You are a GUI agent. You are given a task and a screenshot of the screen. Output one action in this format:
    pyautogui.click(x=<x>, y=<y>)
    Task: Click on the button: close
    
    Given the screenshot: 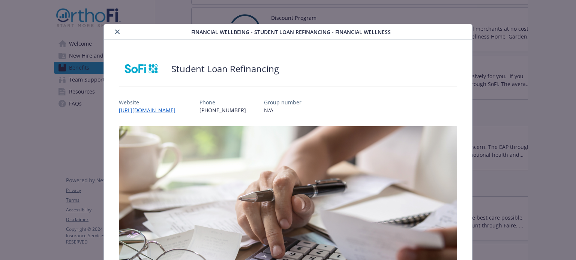 What is the action you would take?
    pyautogui.click(x=117, y=32)
    